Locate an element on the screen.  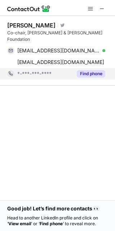
p: Head to another LinkedIn profile and click on ‘ ’ or ‘ ’ to reveal more. is located at coordinates (57, 221).